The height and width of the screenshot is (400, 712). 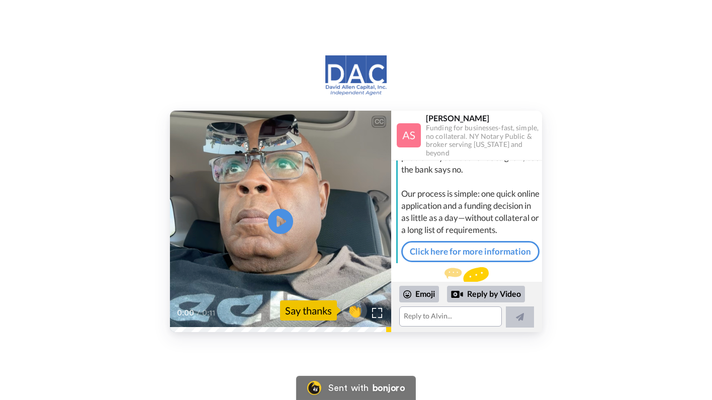 What do you see at coordinates (409, 135) in the screenshot?
I see `img: Profile Image` at bounding box center [409, 135].